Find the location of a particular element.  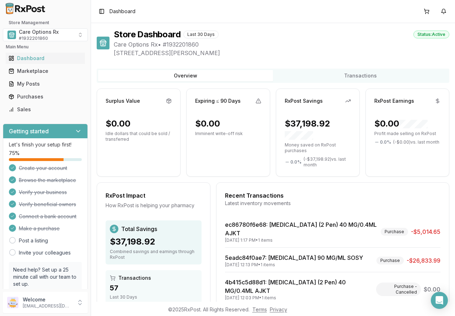

button: Marketplace is located at coordinates (45, 71).